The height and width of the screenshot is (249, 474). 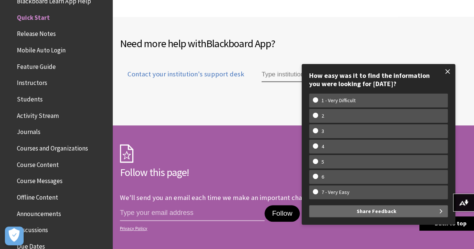 What do you see at coordinates (127, 154) in the screenshot?
I see `img: Subscription Icon` at bounding box center [127, 154].